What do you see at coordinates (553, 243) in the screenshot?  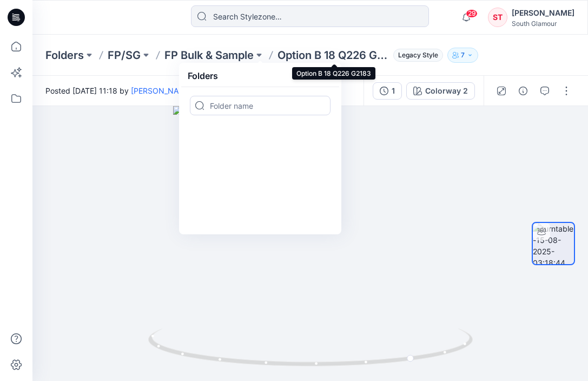 I see `img: turntable-15-08-2025-03:18:44` at bounding box center [553, 243].